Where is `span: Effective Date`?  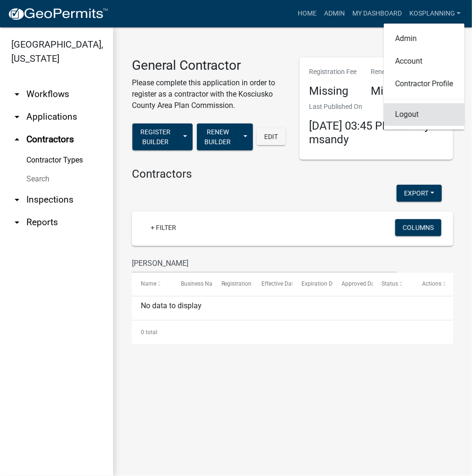
span: Effective Date is located at coordinates (279, 284).